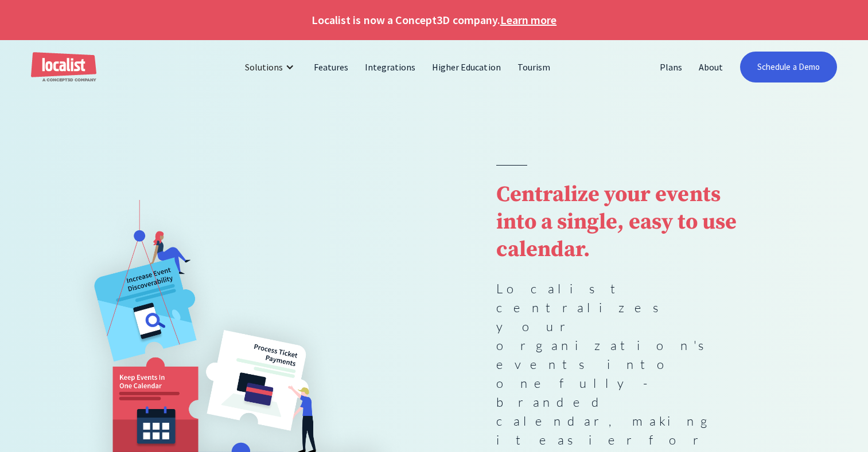  What do you see at coordinates (671, 67) in the screenshot?
I see `a: Plans` at bounding box center [671, 67].